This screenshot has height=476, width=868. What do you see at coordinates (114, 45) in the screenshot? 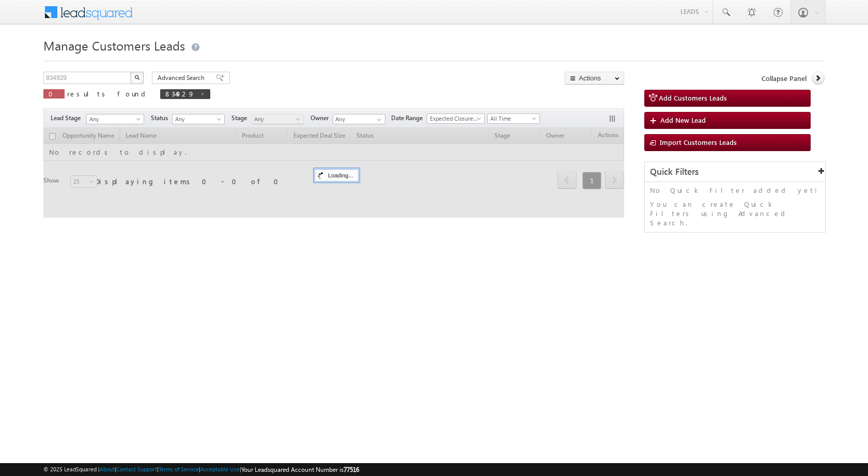
I see `span: Manage Customers Leads` at bounding box center [114, 45].